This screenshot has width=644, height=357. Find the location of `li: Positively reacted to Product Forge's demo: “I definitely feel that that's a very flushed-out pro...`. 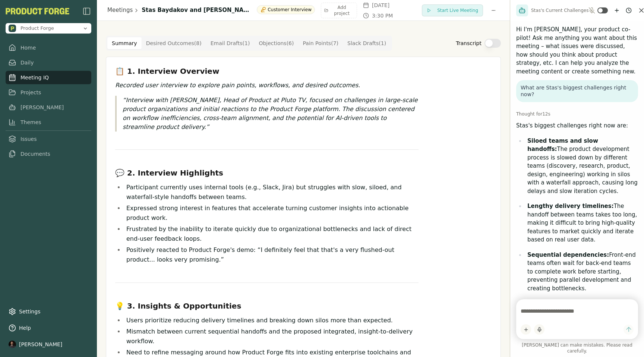

li: Positively reacted to Product Forge's demo: “I definitely feel that that's a very flushed-out pro... is located at coordinates (271, 255).